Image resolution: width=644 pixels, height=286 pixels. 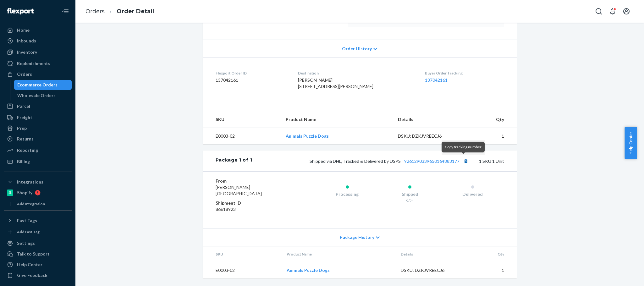 I want to click on a: Settings, so click(x=38, y=244).